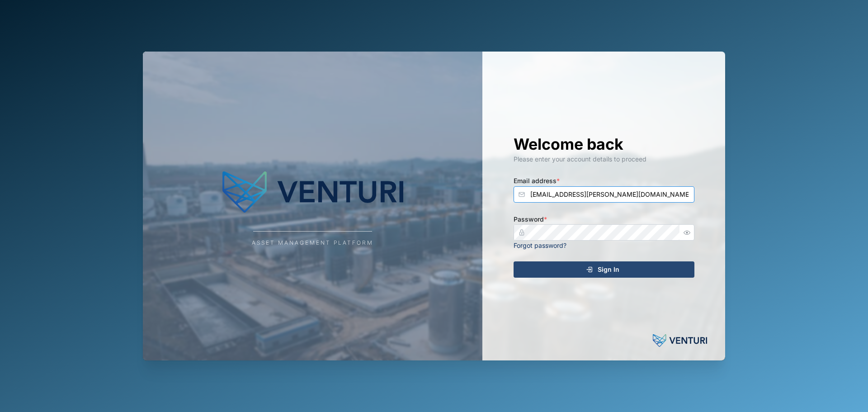 The width and height of the screenshot is (868, 412). I want to click on h1: Welcome back, so click(604, 144).